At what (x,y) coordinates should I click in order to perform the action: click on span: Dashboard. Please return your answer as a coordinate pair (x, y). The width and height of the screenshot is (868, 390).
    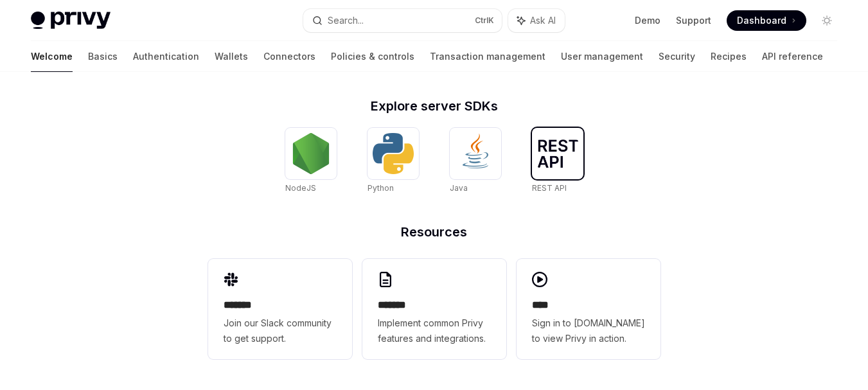
    Looking at the image, I should click on (761, 21).